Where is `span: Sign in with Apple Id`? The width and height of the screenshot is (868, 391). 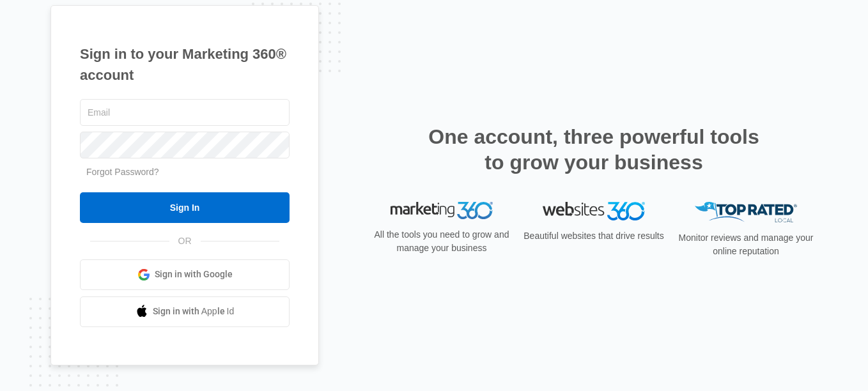 span: Sign in with Apple Id is located at coordinates (194, 311).